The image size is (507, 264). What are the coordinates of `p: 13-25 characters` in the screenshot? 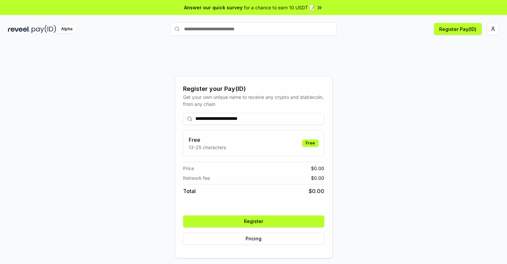 It's located at (207, 147).